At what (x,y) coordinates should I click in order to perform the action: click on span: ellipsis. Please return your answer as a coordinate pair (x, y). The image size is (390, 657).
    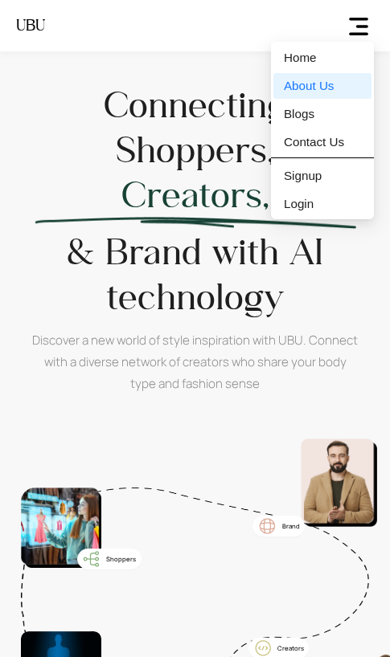
    Looking at the image, I should click on (358, 27).